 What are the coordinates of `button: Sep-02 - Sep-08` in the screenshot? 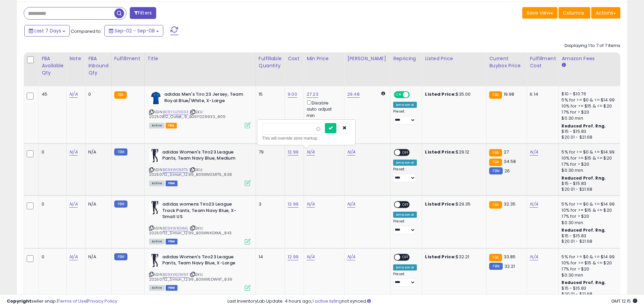 It's located at (134, 31).